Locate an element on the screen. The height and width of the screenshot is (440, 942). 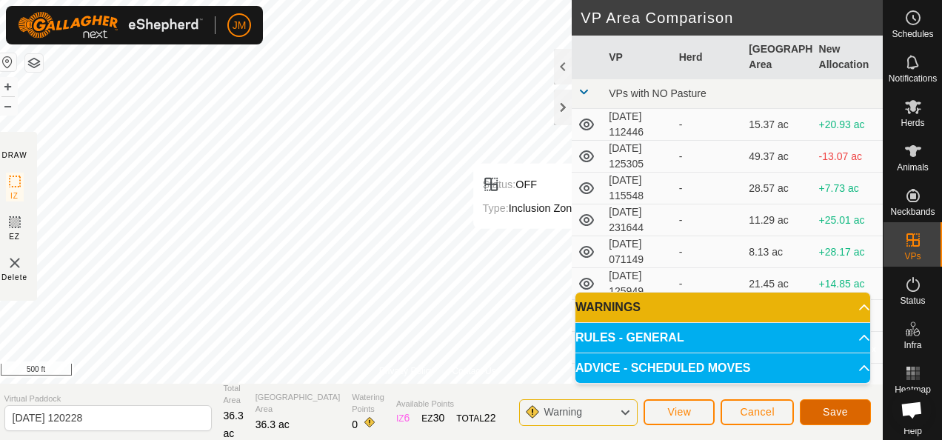
th: VP is located at coordinates (638, 57).